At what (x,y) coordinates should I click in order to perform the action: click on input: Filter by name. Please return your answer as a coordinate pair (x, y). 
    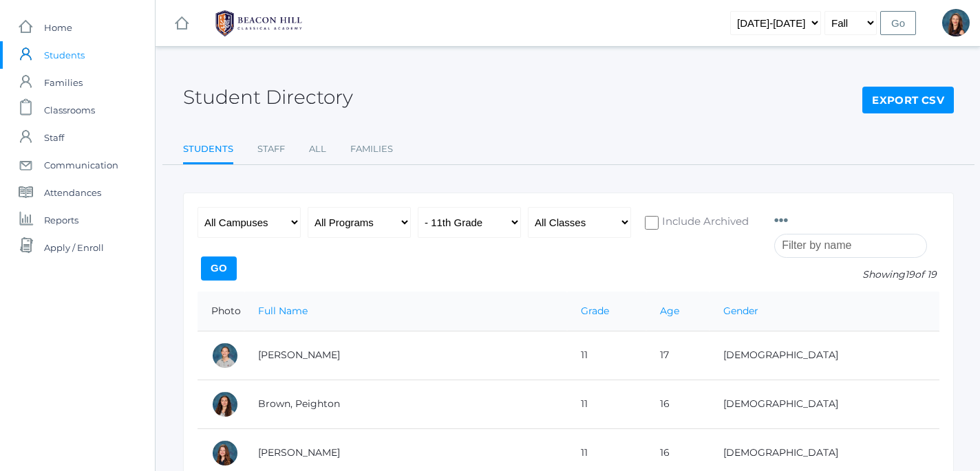
    Looking at the image, I should click on (850, 245).